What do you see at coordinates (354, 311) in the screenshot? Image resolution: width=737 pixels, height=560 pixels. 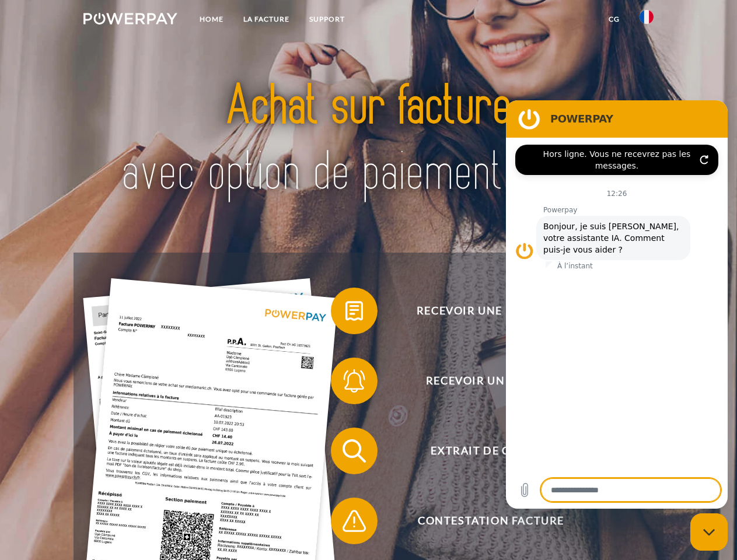 I see `img: qb_bill.svg` at bounding box center [354, 311].